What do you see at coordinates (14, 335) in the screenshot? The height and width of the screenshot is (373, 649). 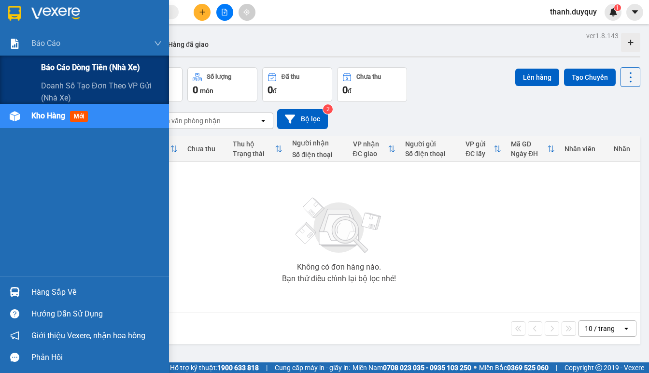 I see `span: notification` at bounding box center [14, 335].